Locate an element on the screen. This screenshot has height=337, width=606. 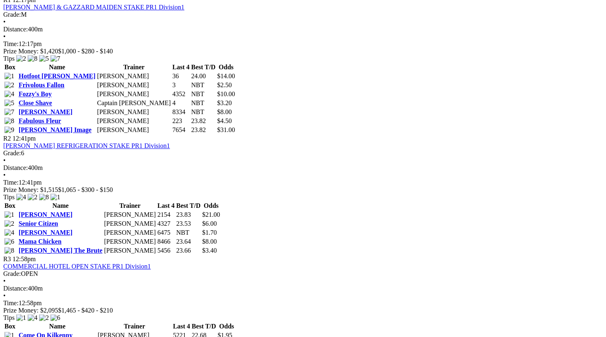
td: 4327 is located at coordinates (166, 224).